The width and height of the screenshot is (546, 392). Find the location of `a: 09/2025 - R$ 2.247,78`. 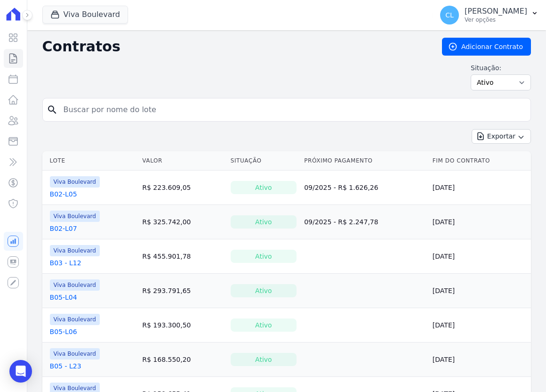

a: 09/2025 - R$ 2.247,78 is located at coordinates (341, 222).